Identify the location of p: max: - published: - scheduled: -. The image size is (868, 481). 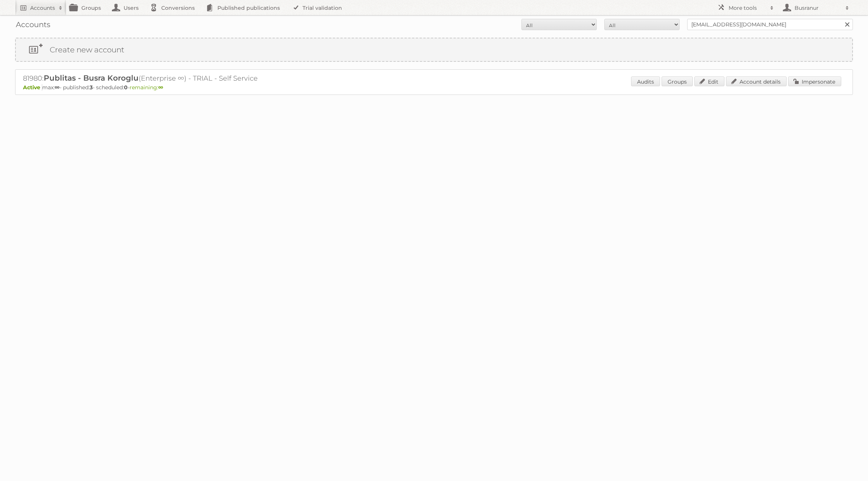
(434, 88).